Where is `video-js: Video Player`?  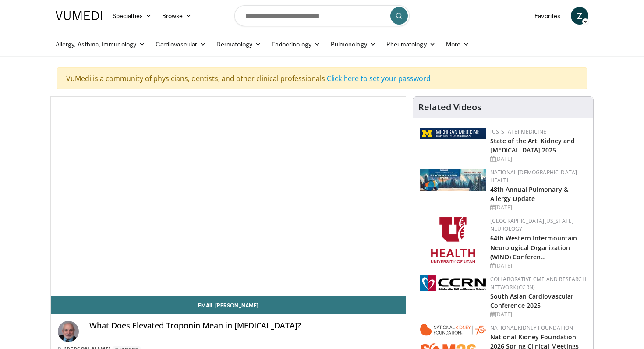 video-js: Video Player is located at coordinates (228, 196).